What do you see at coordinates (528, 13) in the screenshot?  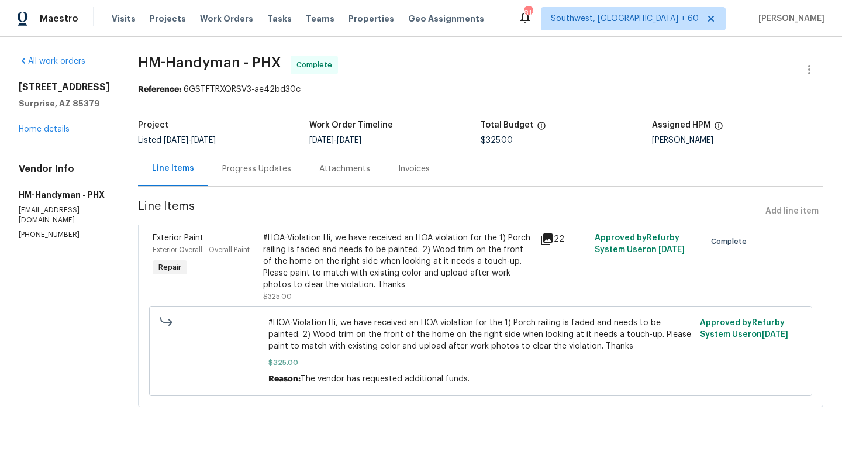 I see `div: 811` at bounding box center [528, 13].